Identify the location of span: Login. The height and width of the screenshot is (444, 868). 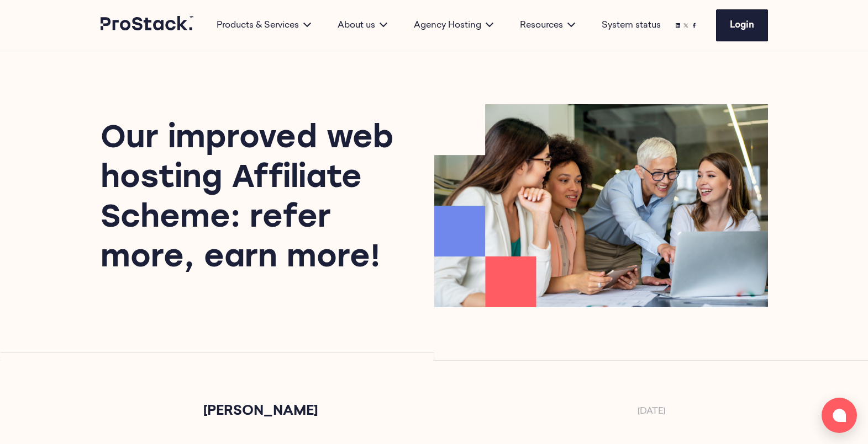
(742, 25).